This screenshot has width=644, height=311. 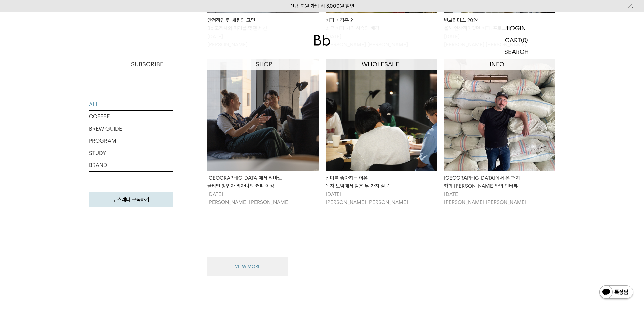 I want to click on img: 카카오톡 채널 1:1 채팅 버튼, so click(x=616, y=293).